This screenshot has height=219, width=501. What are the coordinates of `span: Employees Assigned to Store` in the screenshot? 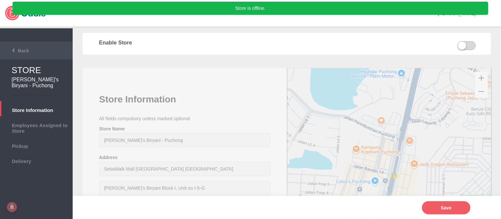 It's located at (36, 127).